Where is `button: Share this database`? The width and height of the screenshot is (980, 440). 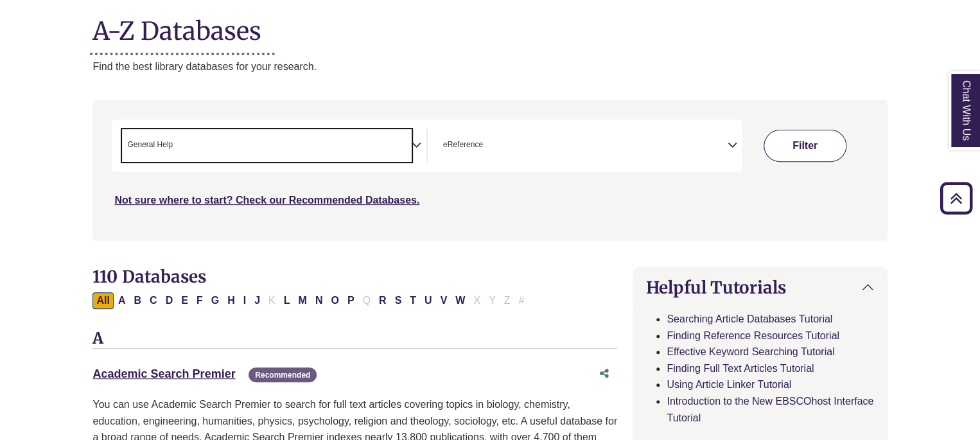 button: Share this database is located at coordinates (604, 374).